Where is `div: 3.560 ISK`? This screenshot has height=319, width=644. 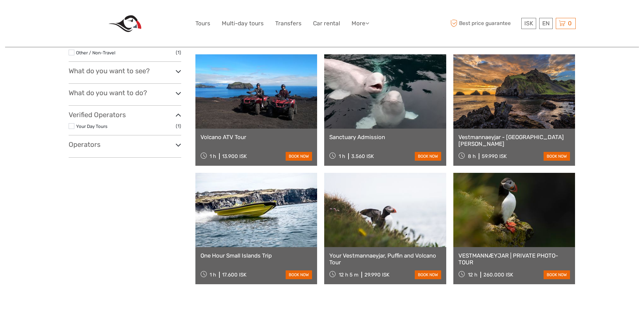
div: 3.560 ISK is located at coordinates (362, 156).